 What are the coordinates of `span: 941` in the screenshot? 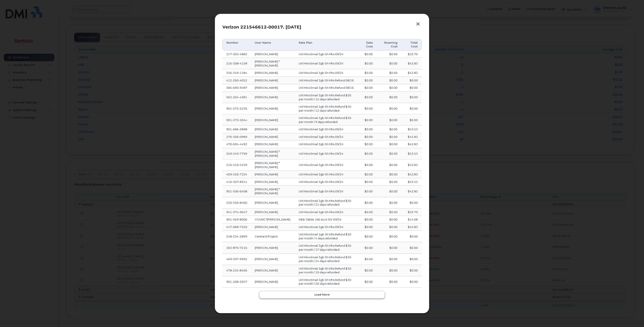 It's located at (237, 212).